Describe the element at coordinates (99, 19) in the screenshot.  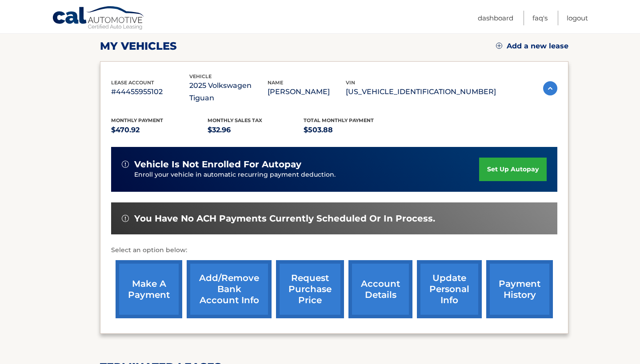
I see `a: Cal Automotive` at that location.